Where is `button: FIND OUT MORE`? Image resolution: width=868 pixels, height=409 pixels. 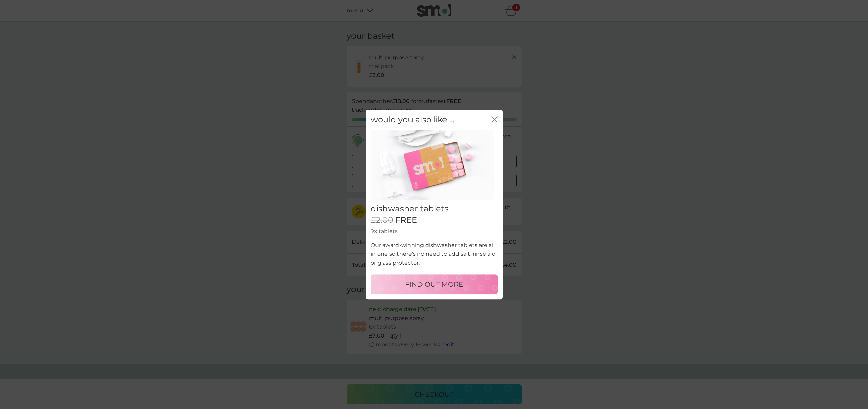
button: FIND OUT MORE is located at coordinates (434, 284).